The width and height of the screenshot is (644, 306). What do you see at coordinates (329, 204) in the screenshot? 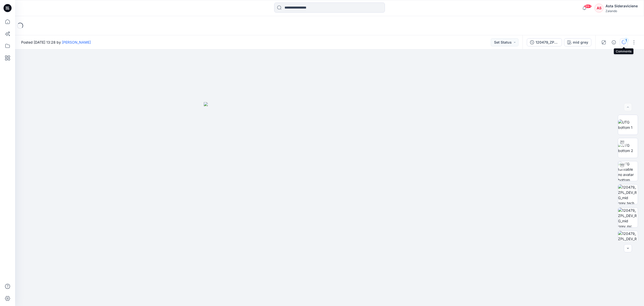
I see `img: eyJhbGciOiJIUzI1NiIsImtpZCI6IjAiLCJzbHQiOiJzZXMiLCJ0eXAiOiJKV1QifQ.eyJkYXRhIjp7InR5cGUiOiJzdG9yYW...` at bounding box center [329, 204].